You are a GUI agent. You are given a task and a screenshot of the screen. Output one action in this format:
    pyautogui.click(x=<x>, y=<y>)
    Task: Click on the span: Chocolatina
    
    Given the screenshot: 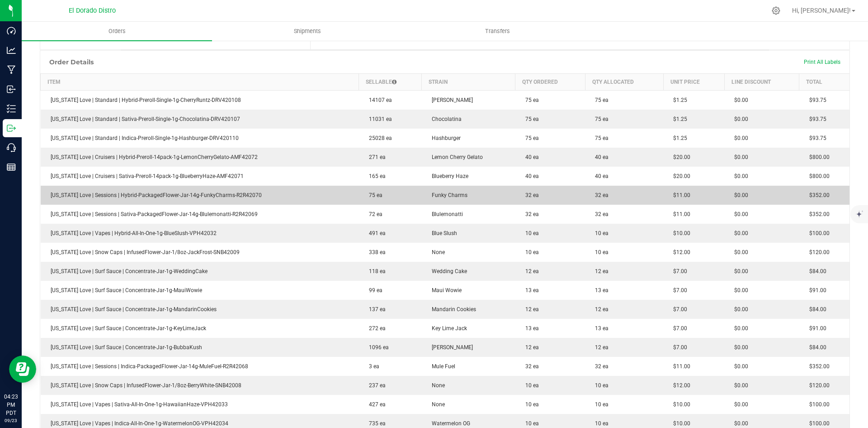 What is the action you would take?
    pyautogui.click(x=445, y=119)
    